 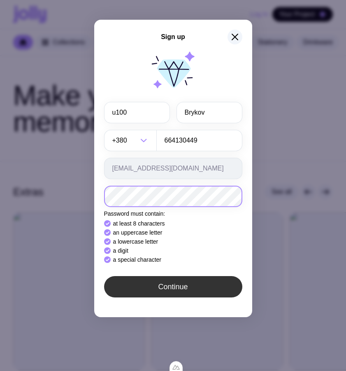 I want to click on p: Password must contain:, so click(x=173, y=214).